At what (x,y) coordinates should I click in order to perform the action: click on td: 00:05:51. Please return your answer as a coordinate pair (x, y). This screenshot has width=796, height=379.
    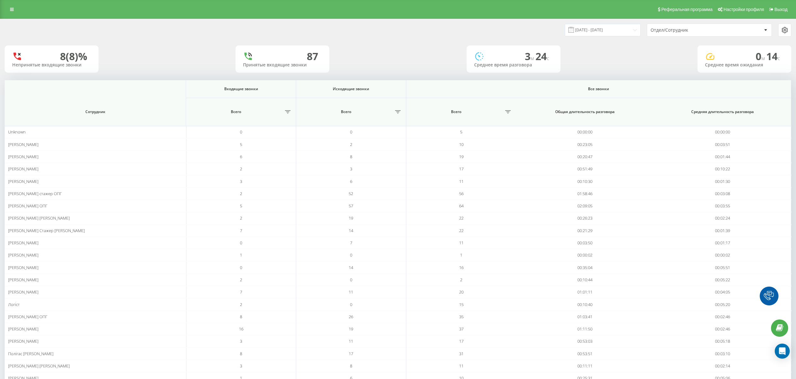
    Looking at the image, I should click on (723, 267).